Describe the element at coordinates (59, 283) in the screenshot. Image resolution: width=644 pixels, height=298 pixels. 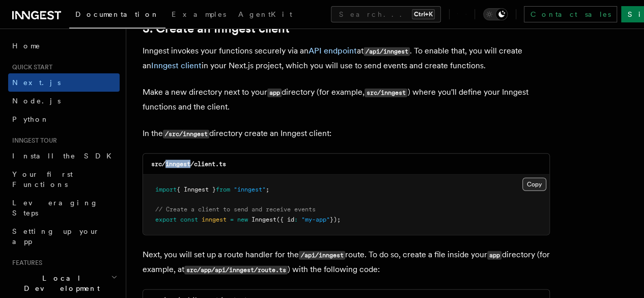
I see `span: Local Development` at that location.